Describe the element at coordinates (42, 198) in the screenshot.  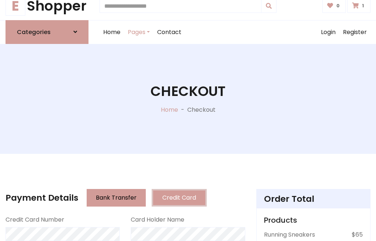
I see `h4: Payment Details` at that location.